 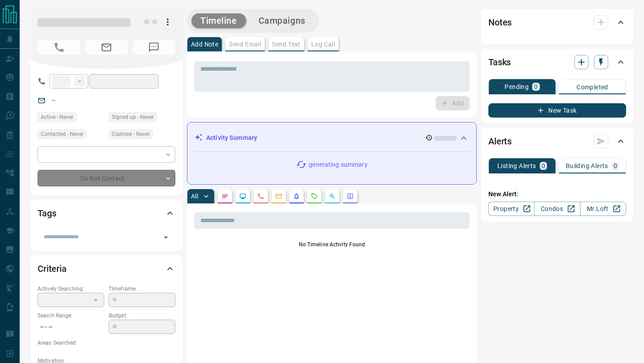 I want to click on p: Areas Searched:, so click(x=107, y=343).